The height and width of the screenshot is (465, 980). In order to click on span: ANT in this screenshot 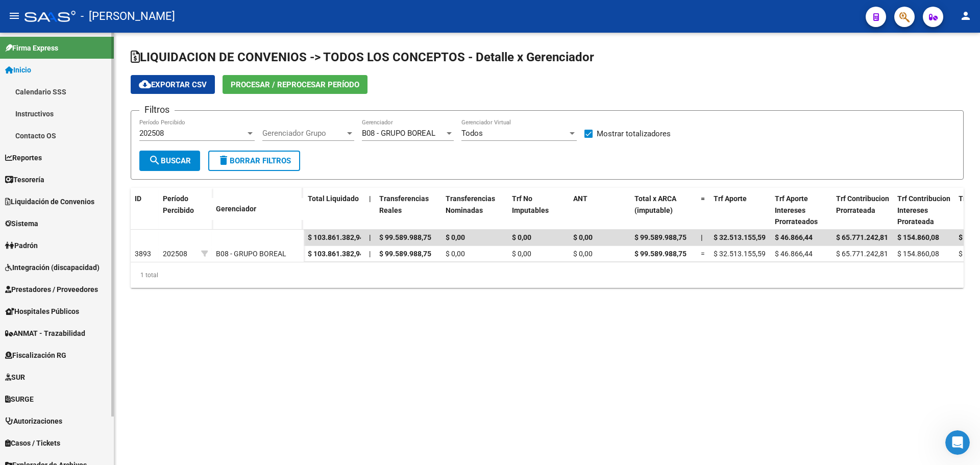, I will do `click(581, 198)`.